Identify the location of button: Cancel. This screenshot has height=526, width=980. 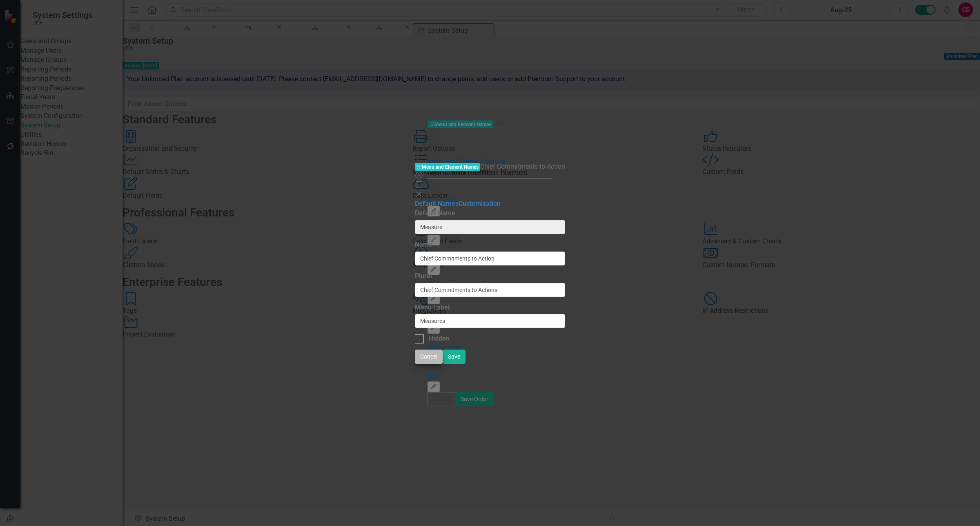
(429, 357).